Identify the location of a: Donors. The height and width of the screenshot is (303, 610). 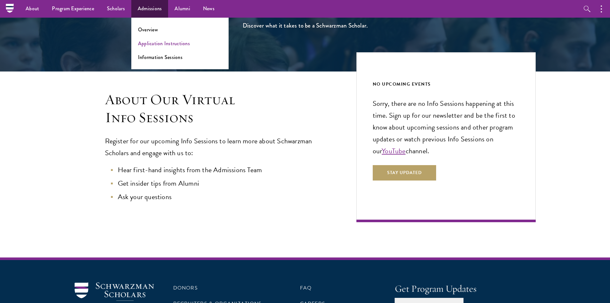
(186, 288).